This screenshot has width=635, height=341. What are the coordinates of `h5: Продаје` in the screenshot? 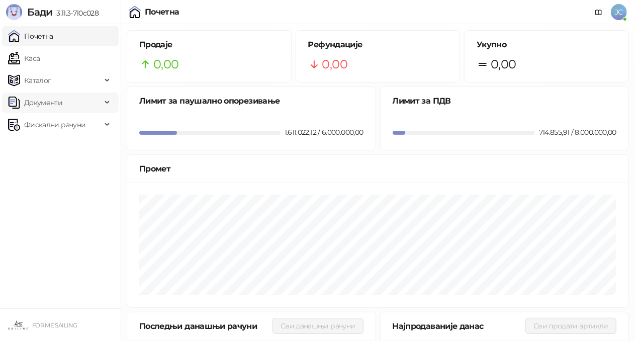 It's located at (209, 45).